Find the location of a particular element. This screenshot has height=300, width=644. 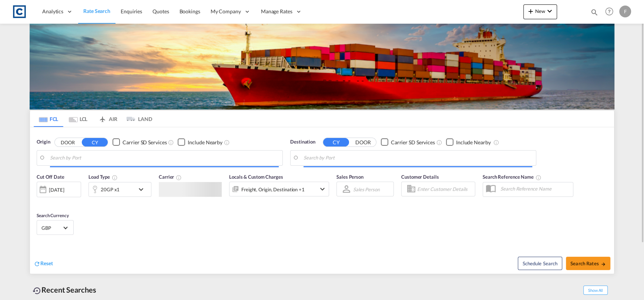

span: Reset is located at coordinates (47, 263).